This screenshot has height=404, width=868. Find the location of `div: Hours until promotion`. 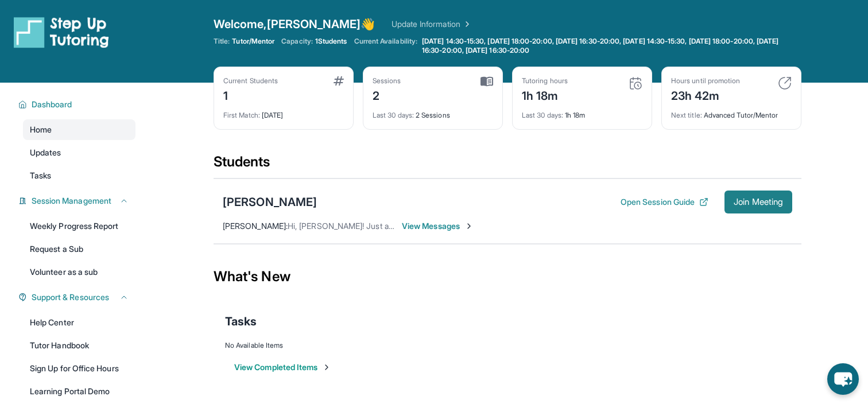

div: Hours until promotion is located at coordinates (705, 81).